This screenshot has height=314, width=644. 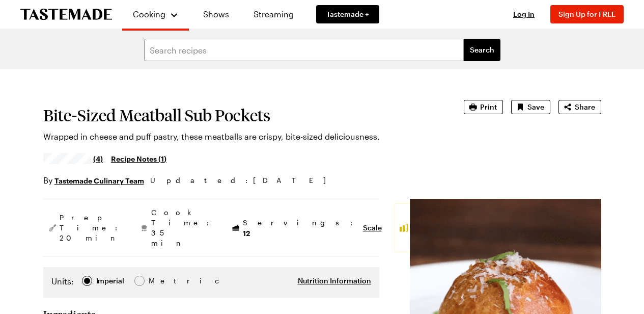 What do you see at coordinates (138, 159) in the screenshot?
I see `a: Recipe Notes (1)` at bounding box center [138, 159].